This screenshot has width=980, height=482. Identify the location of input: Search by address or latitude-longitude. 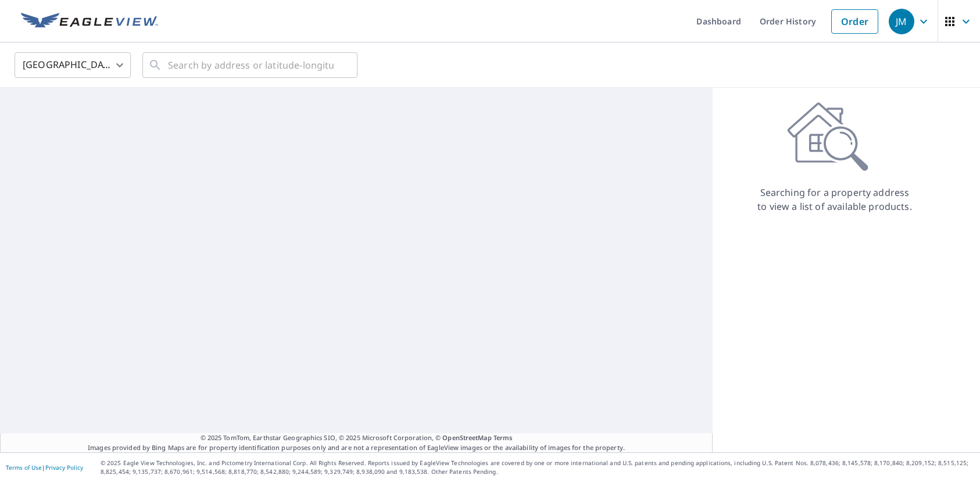
(250, 65).